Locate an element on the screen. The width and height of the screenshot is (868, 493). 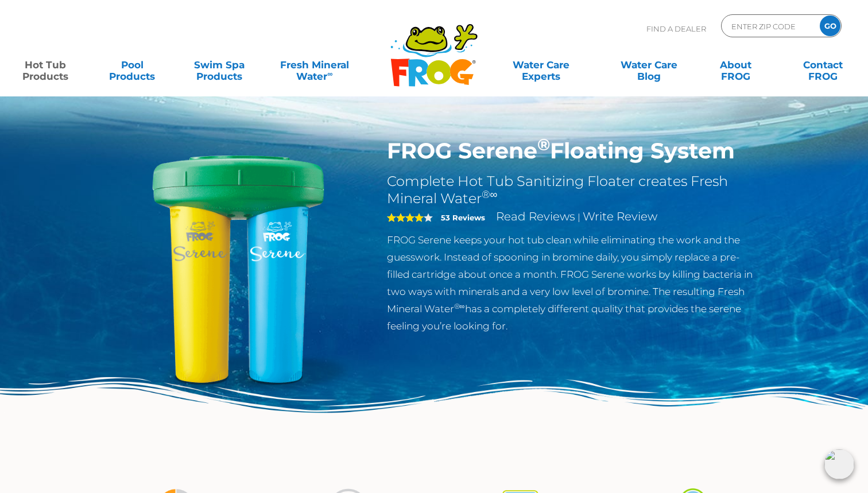
a: Water CareExperts is located at coordinates (540, 65).